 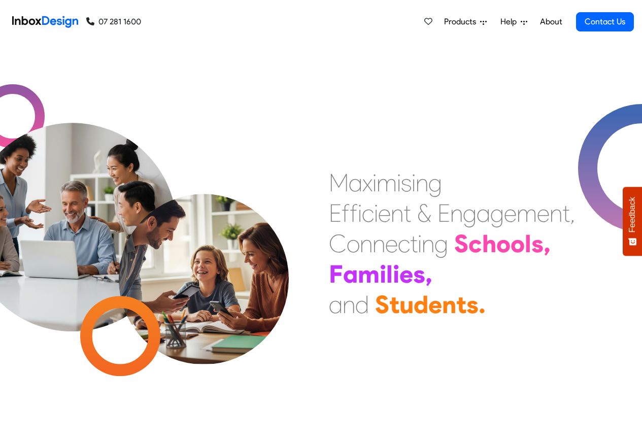 What do you see at coordinates (368, 183) in the screenshot?
I see `div: x` at bounding box center [368, 183].